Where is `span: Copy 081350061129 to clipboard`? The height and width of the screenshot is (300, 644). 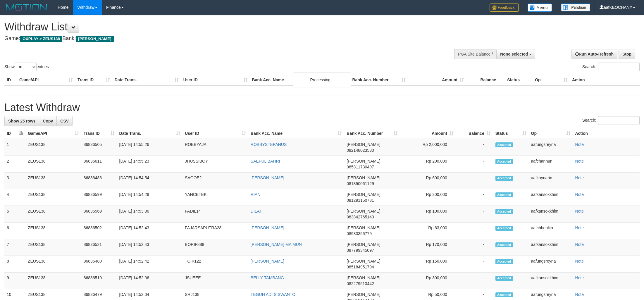
span: Copy 081350061129 to clipboard is located at coordinates (360, 184).